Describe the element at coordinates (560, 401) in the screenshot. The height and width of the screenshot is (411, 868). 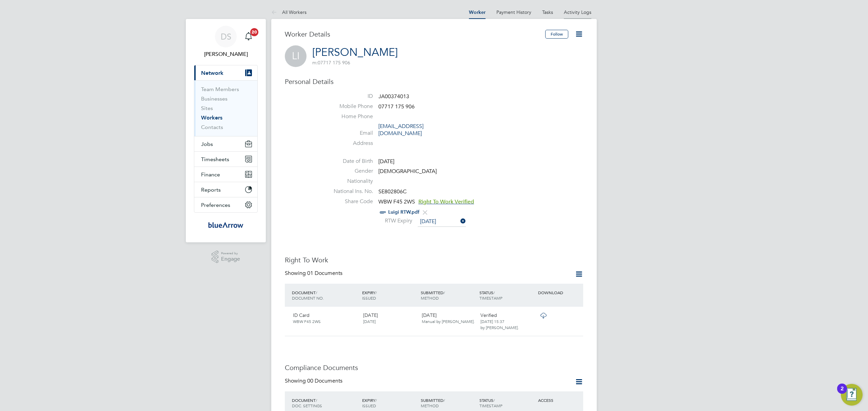
I see `div: ACCESS` at that location.